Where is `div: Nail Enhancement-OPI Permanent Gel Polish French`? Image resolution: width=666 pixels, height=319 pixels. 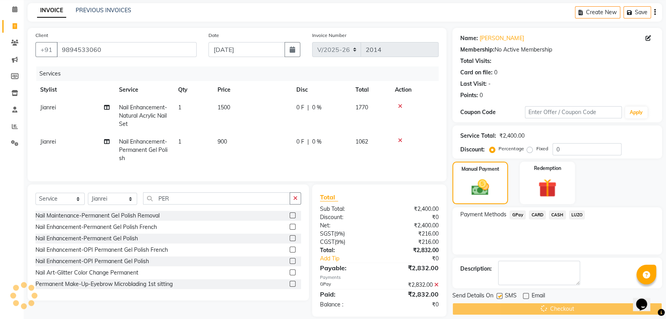
div: Nail Enhancement-OPI Permanent Gel Polish French is located at coordinates (102, 250).